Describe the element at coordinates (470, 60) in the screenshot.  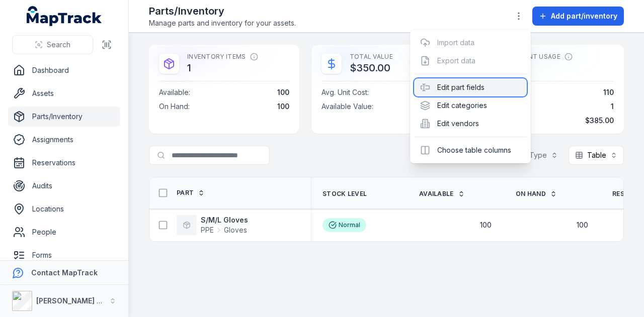
I see `div: Export data` at that location.